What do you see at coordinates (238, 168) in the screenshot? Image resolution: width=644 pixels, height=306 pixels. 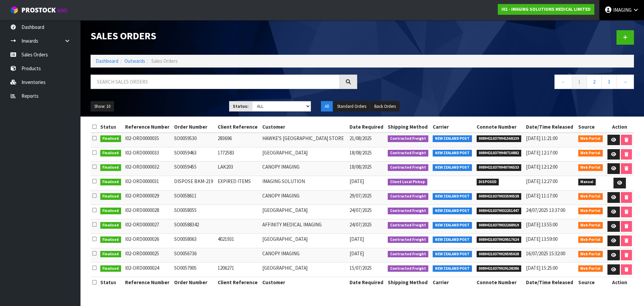 I see `td: LAK203` at bounding box center [238, 168].